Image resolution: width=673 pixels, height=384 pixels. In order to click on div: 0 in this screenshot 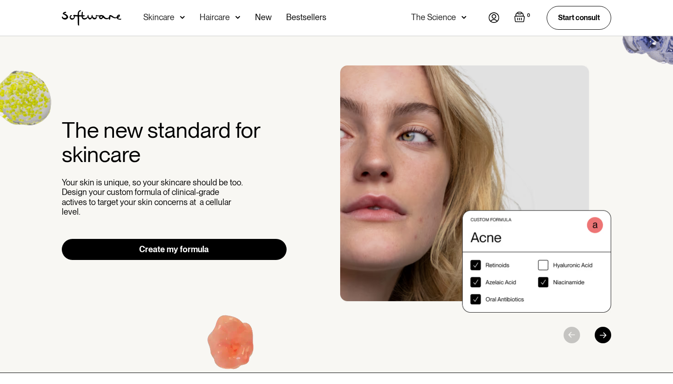, I will do `click(529, 16)`.